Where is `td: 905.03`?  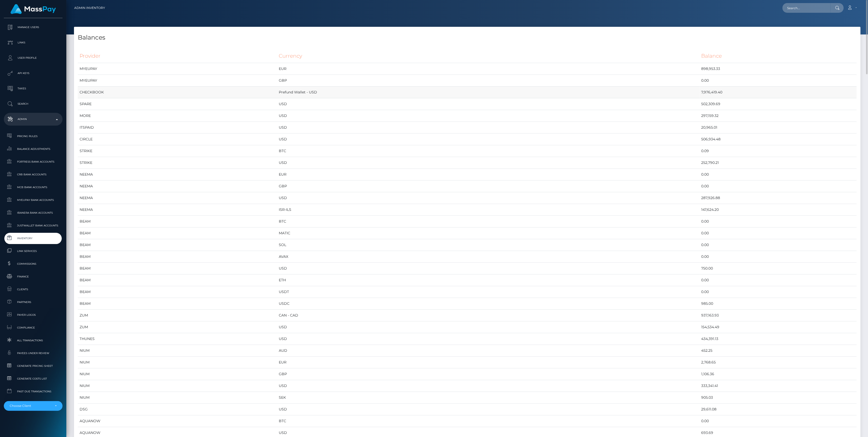 td: 905.03 is located at coordinates (778, 398).